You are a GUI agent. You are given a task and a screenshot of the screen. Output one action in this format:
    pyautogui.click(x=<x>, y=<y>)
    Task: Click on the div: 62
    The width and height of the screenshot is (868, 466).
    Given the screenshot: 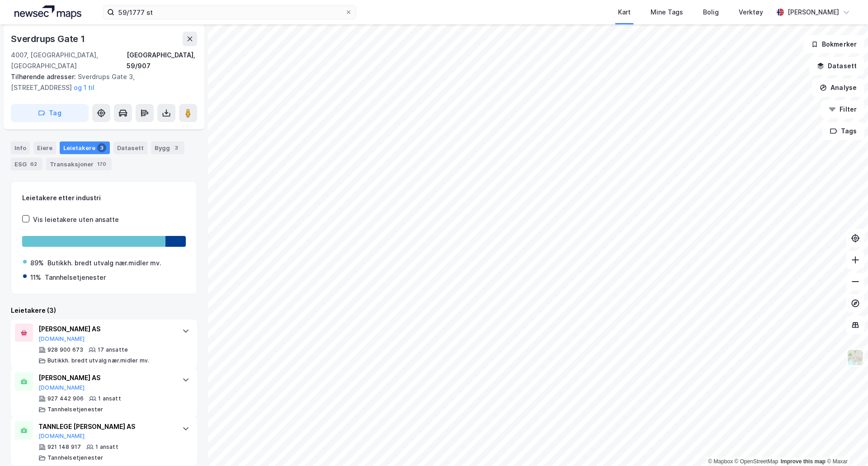 What is the action you would take?
    pyautogui.click(x=34, y=164)
    